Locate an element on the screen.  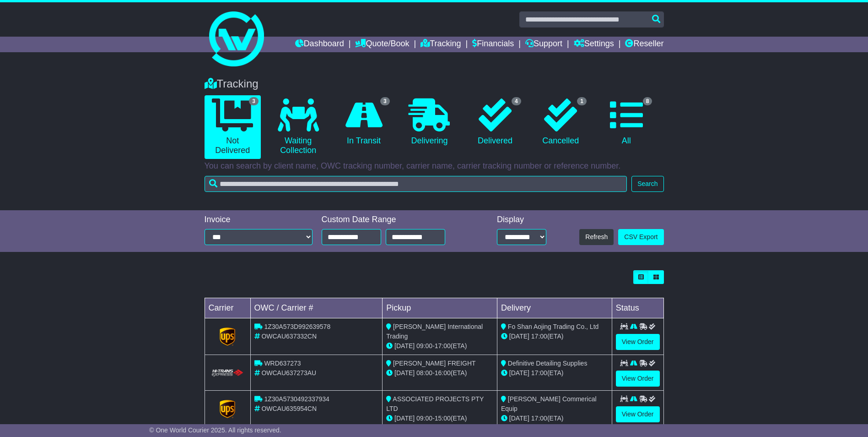
span: Fo Shan Aojing Trading Co., Ltd is located at coordinates (553, 327).